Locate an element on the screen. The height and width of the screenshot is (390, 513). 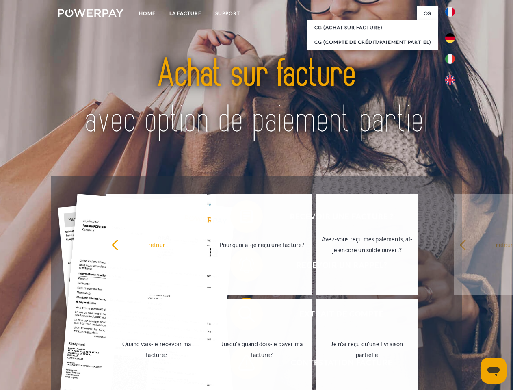
a: Avez-vous reçu mes paiements, ai-je encore un solde ouvert? is located at coordinates (367, 244).